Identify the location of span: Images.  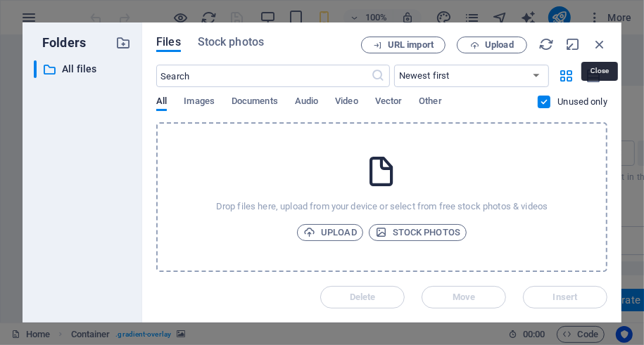
(199, 103).